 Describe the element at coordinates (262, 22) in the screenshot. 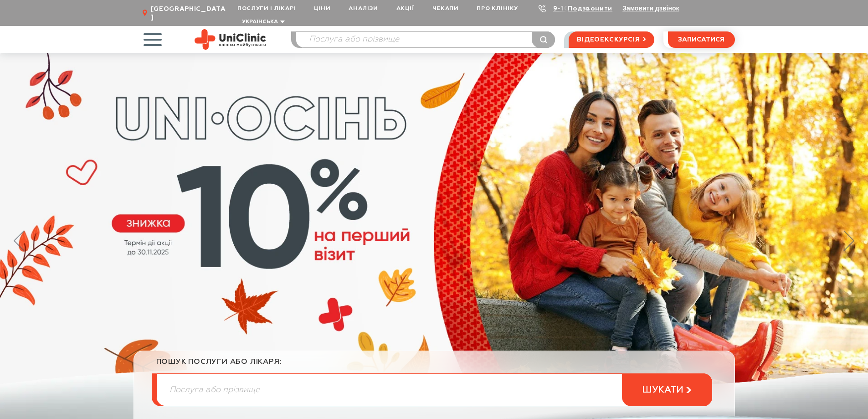

I see `button: Українська` at that location.